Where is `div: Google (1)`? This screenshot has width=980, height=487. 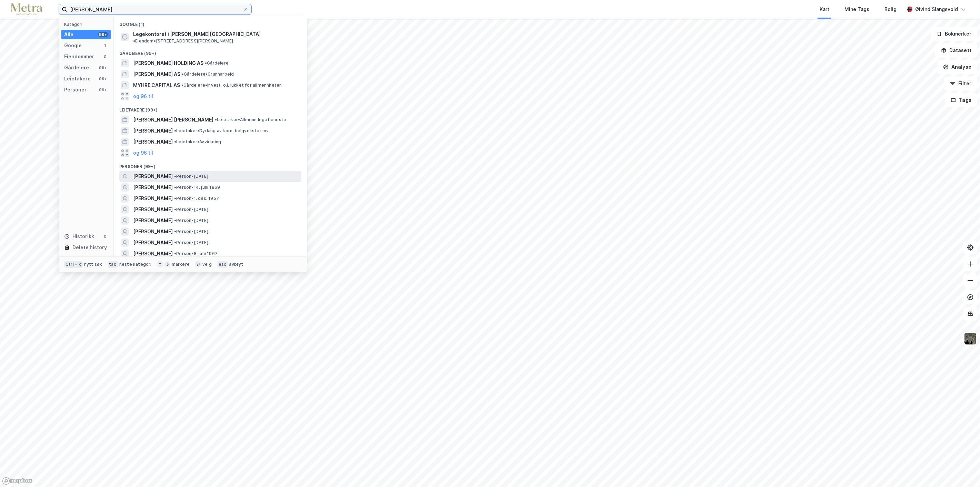
div: Google (1) is located at coordinates (210, 22).